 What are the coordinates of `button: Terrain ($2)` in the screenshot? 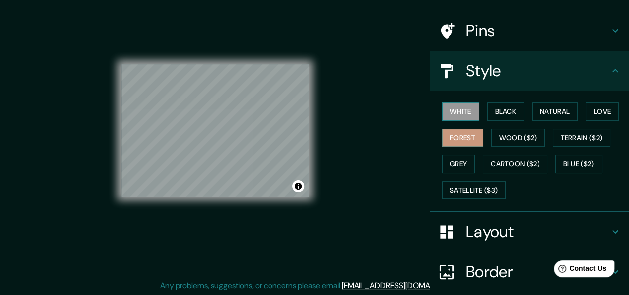 It's located at (582, 138).